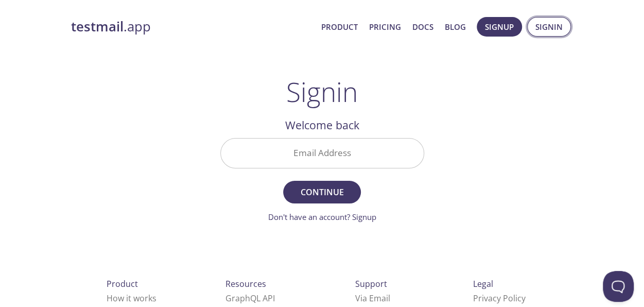 Image resolution: width=644 pixels, height=307 pixels. Describe the element at coordinates (549, 26) in the screenshot. I see `button: Signin` at that location.